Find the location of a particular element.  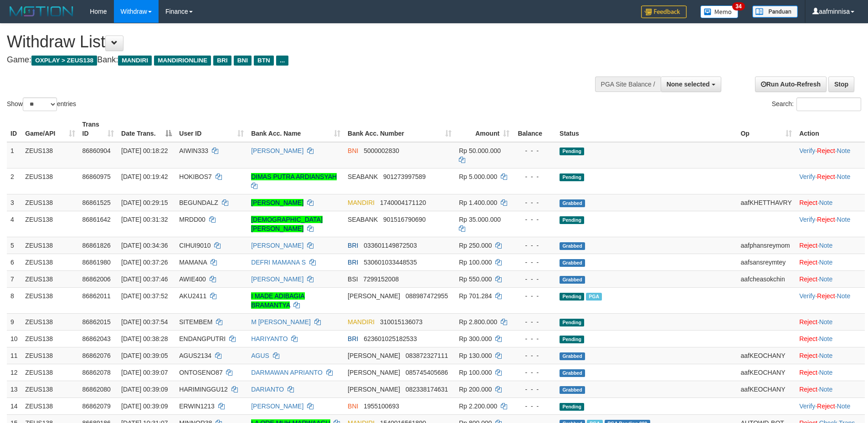

td: aafKEOCHANY is located at coordinates (766, 389).